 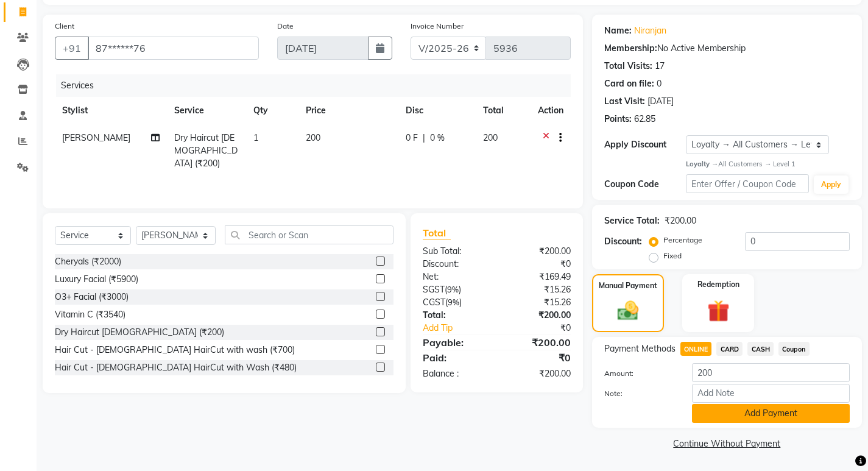 What do you see at coordinates (649, 30) in the screenshot?
I see `a: Niranjan` at bounding box center [649, 30].